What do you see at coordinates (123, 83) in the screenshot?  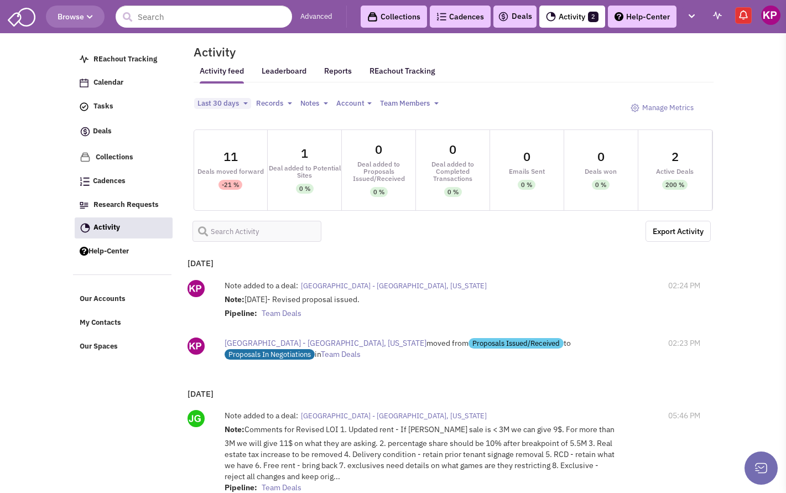 I see `a: Calendar` at bounding box center [123, 83].